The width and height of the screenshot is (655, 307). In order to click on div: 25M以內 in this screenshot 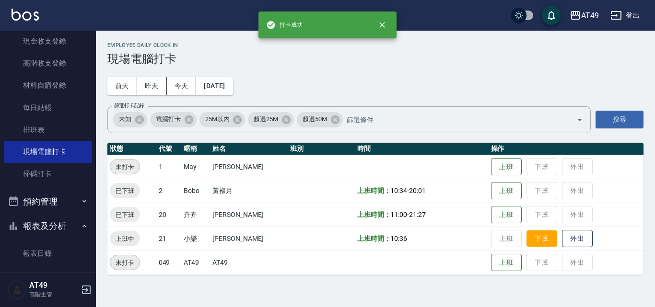, I will do `click(222, 120)`.